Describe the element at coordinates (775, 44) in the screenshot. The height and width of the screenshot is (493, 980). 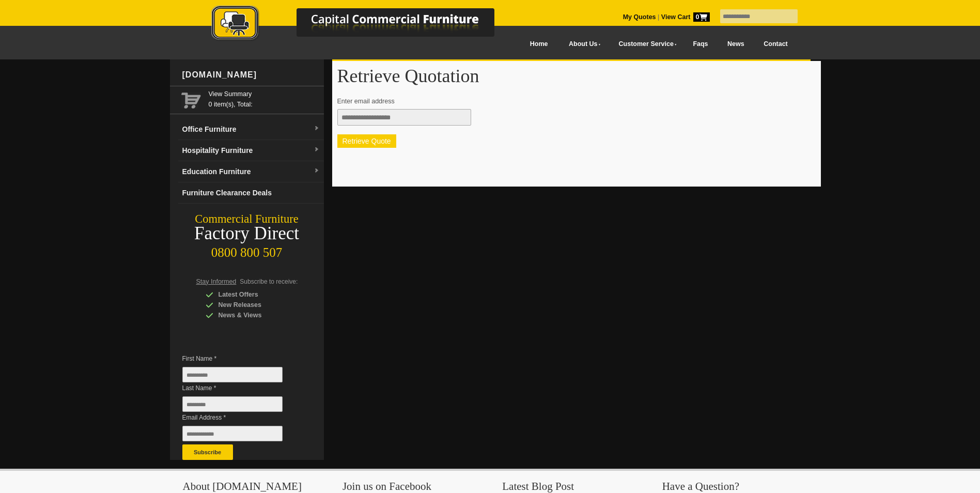
I see `a: Contact` at that location.